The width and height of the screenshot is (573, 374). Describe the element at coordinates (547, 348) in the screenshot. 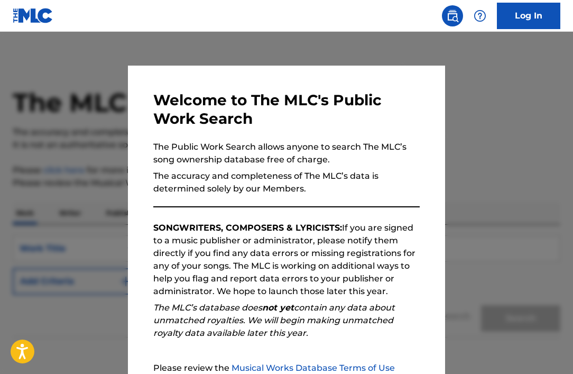

I see `div: Chat Widget` at that location.